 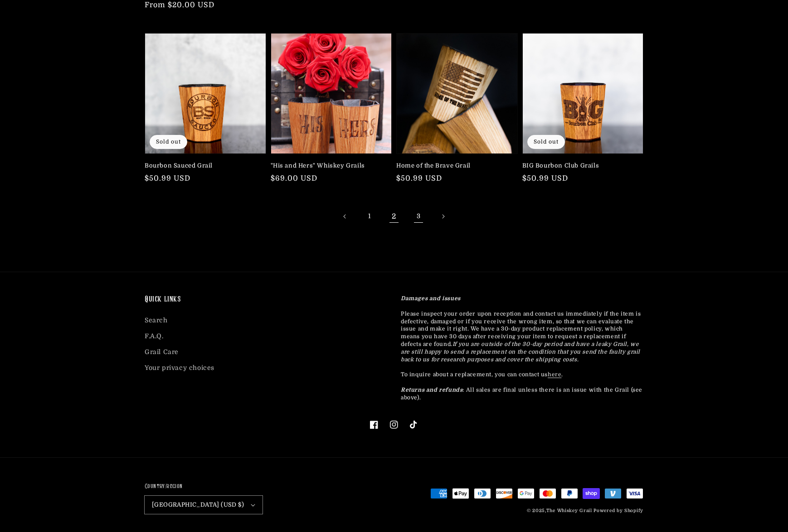 I want to click on a: Search, so click(x=156, y=322).